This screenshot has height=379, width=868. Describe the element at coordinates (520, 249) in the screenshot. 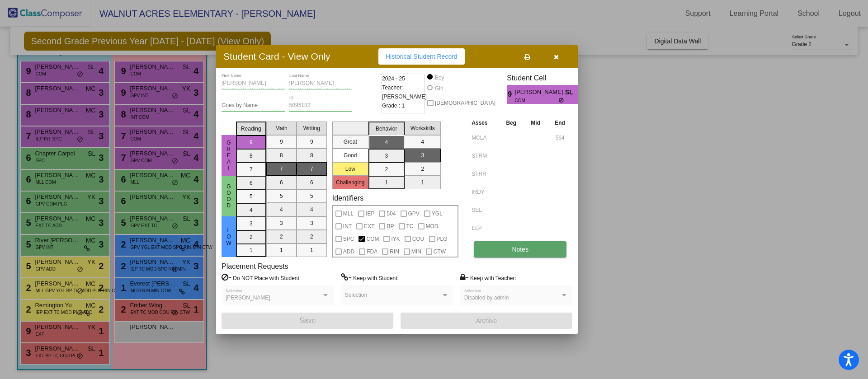

I see `button: Notes` at that location.